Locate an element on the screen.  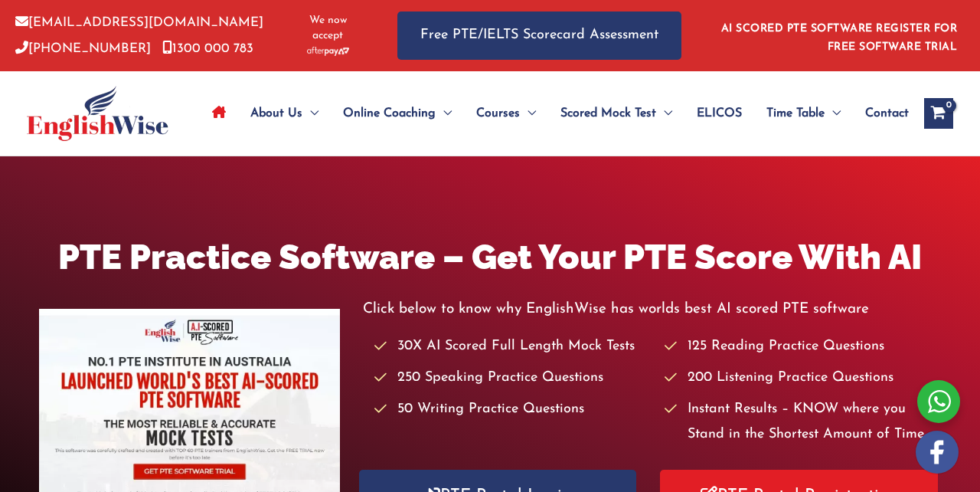
span: About Us is located at coordinates (276, 113).